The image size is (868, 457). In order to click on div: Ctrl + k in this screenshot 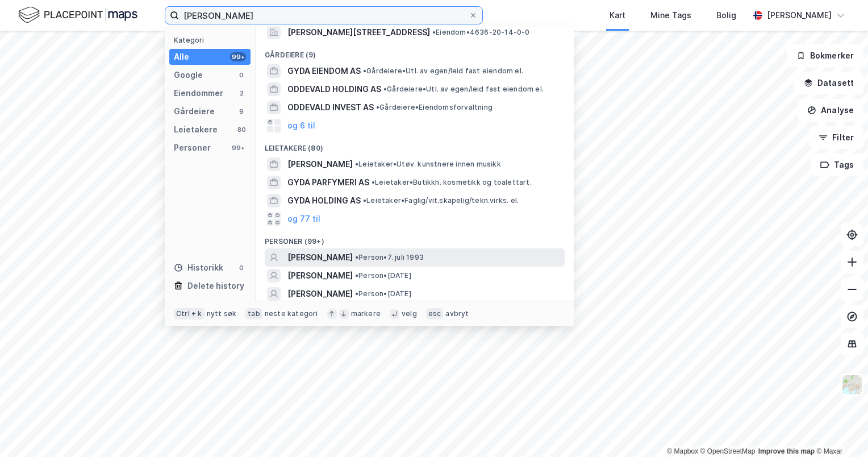, I will do `click(189, 314)`.